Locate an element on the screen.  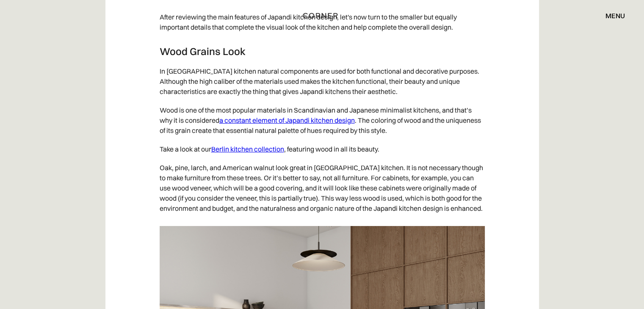
a: a constant element of Japandi kitchen design is located at coordinates (287, 120).